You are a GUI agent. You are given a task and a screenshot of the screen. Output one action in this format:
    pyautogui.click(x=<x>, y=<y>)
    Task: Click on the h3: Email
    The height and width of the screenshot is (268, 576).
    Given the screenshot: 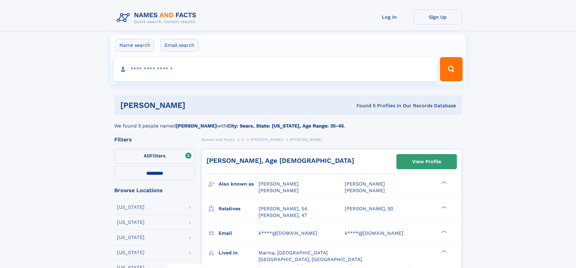 What is the action you would take?
    pyautogui.click(x=238, y=233)
    